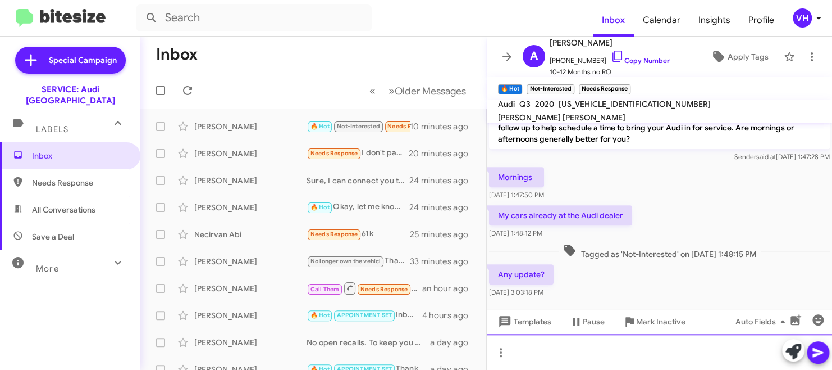 Image resolution: width=832 pixels, height=370 pixels. Describe the element at coordinates (427, 90) in the screenshot. I see `button: Next` at that location.